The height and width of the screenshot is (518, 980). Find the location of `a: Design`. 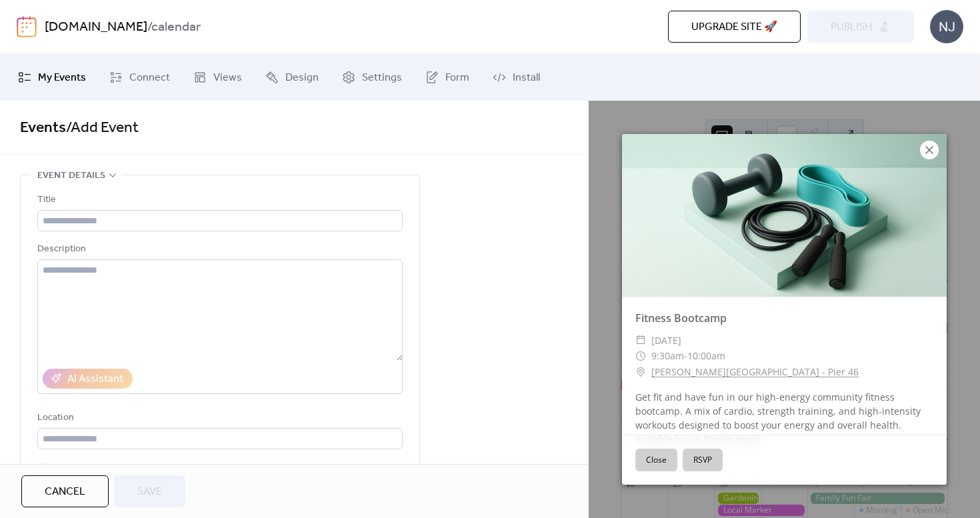

a: Design is located at coordinates (292, 77).